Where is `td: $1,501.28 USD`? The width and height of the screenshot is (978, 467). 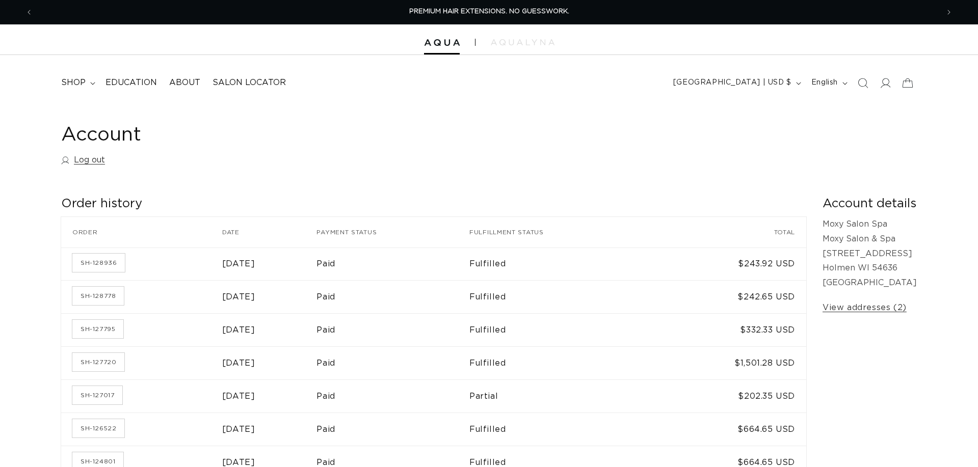 td: $1,501.28 USD is located at coordinates (729, 363).